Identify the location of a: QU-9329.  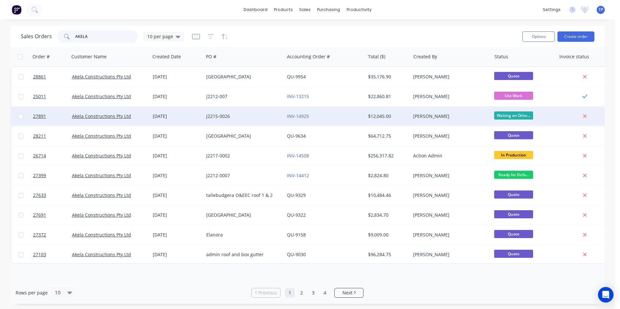
(296, 195).